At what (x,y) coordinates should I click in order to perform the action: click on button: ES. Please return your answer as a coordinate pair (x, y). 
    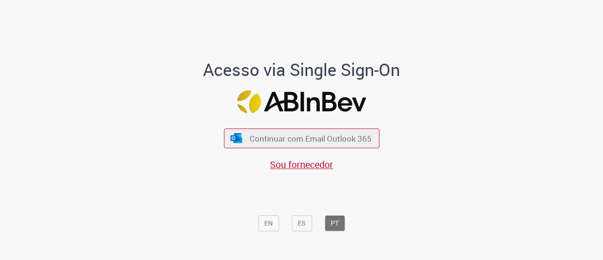
    Looking at the image, I should click on (302, 223).